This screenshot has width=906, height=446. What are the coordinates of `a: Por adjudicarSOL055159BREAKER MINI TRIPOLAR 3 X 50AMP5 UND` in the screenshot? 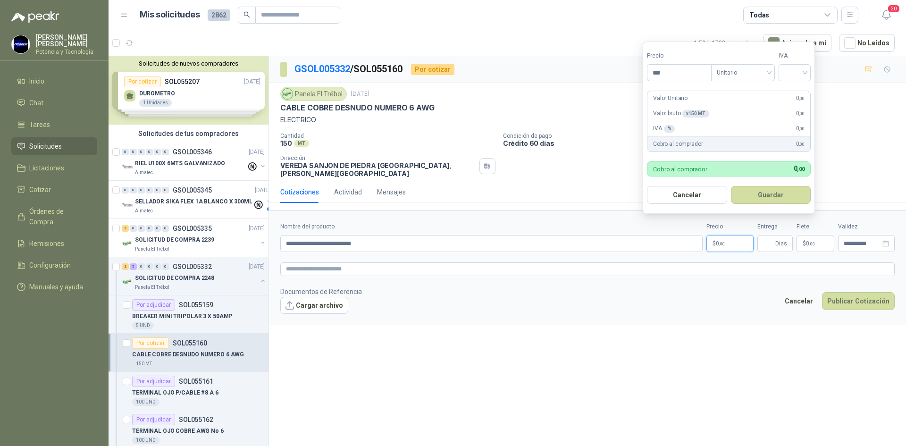 It's located at (188, 314).